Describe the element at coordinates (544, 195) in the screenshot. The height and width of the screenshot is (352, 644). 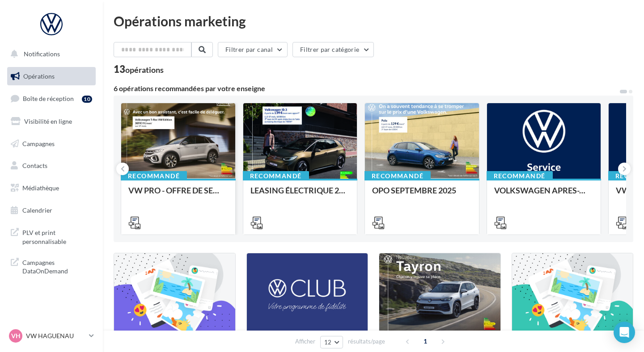
I see `div: VOLKSWAGEN APRES-VENTE` at that location.